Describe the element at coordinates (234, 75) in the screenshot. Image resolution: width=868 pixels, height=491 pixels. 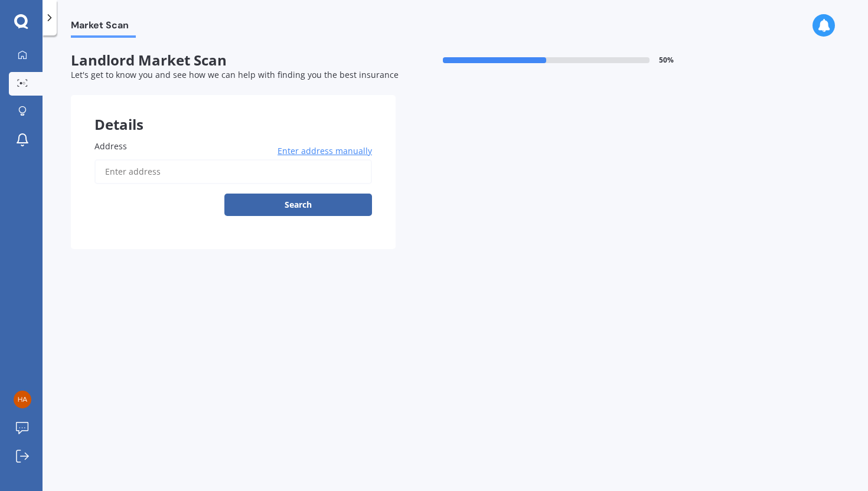
I see `span: Let's get to know you and see how we can help with finding you the best insurance` at that location.